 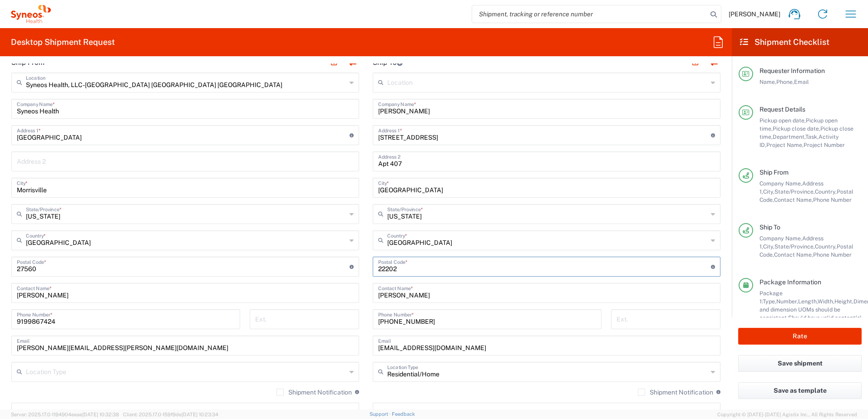 What do you see at coordinates (782, 120) in the screenshot?
I see `span: Pickup open date,` at bounding box center [782, 120].